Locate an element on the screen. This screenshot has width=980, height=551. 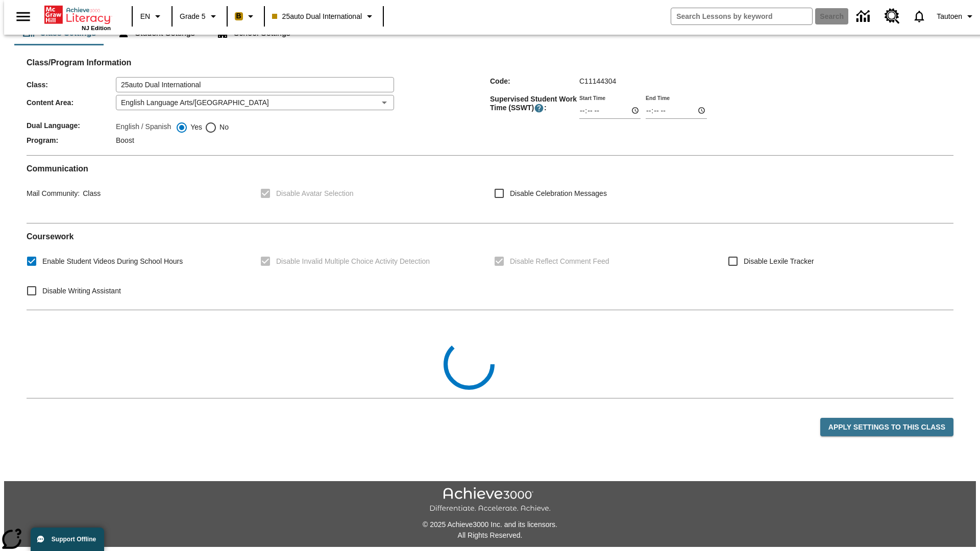
button: Apply Settings to this Class is located at coordinates (887, 427).